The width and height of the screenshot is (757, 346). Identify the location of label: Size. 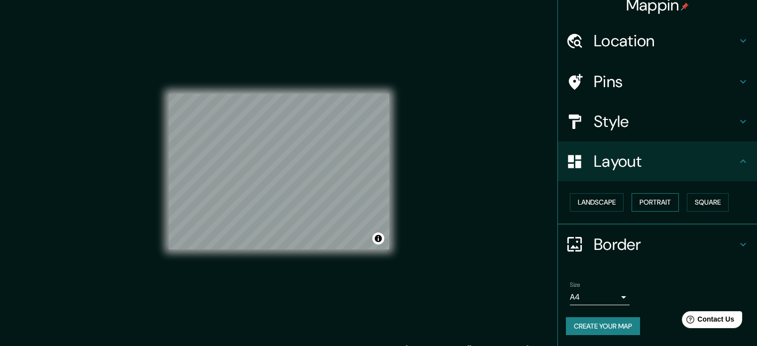
(575, 284).